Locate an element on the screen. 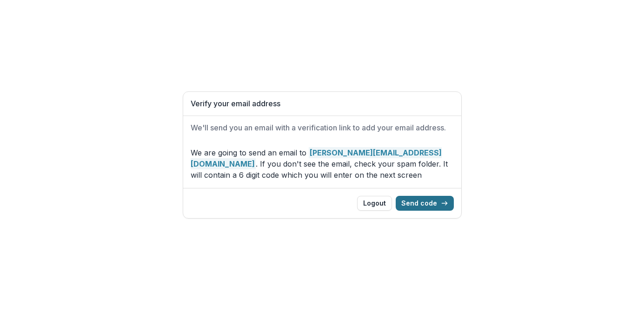 This screenshot has width=644, height=310. button: Logout is located at coordinates (374, 204).